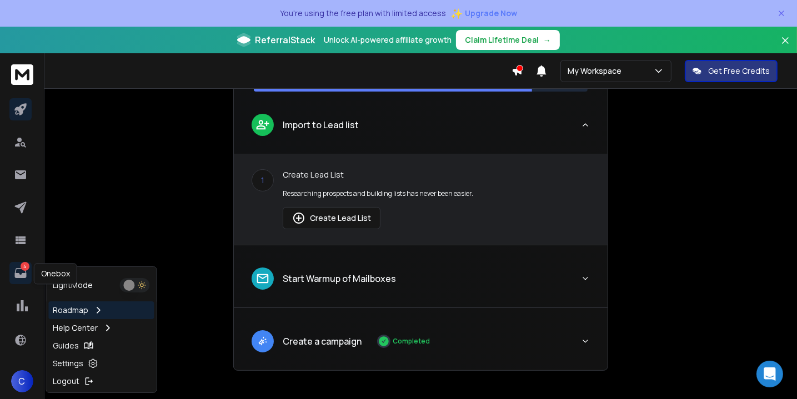 This screenshot has width=797, height=399. Describe the element at coordinates (71, 310) in the screenshot. I see `p: Roadmap` at that location.